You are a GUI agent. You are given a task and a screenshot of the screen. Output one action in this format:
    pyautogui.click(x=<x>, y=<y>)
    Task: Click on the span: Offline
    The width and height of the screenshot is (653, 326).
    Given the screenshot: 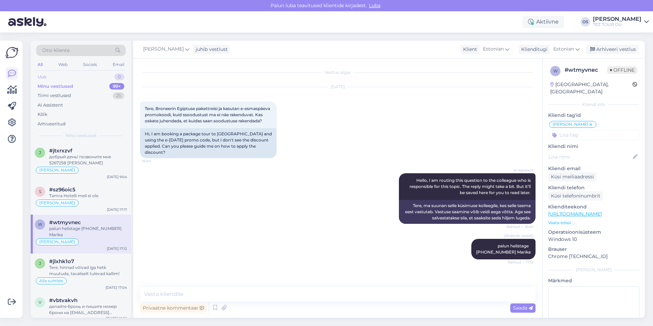 What is the action you would take?
    pyautogui.click(x=623, y=70)
    